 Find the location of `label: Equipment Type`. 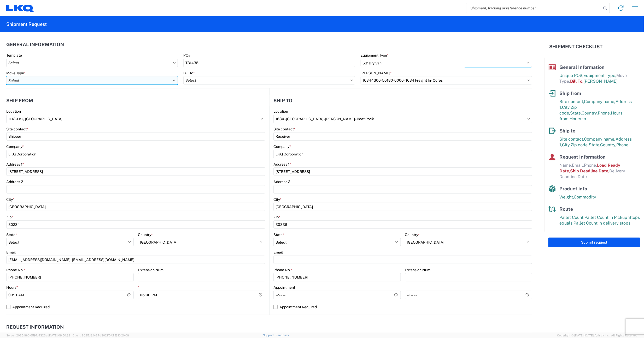

label: Equipment Type is located at coordinates (374, 55).